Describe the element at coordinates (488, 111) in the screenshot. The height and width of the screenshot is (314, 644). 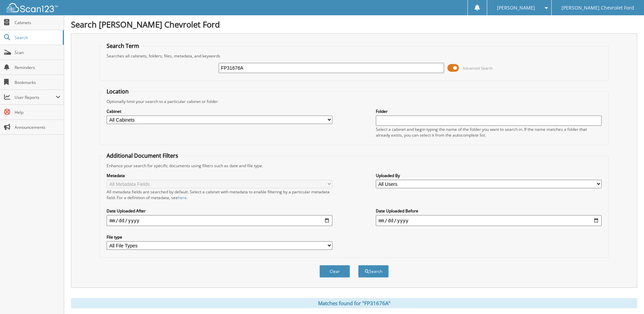
I see `label: Folder` at that location.